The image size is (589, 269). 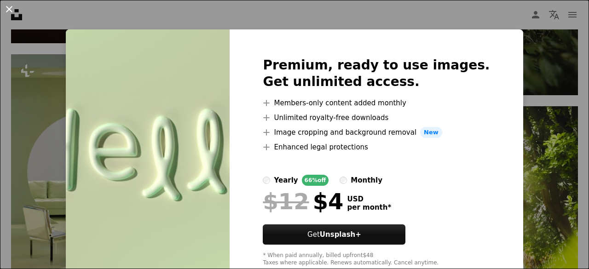 I want to click on div: 66% off, so click(x=315, y=180).